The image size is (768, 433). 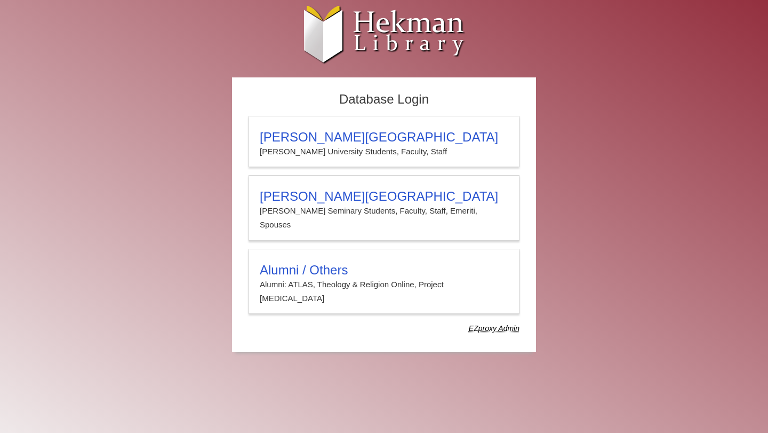 What do you see at coordinates (384, 99) in the screenshot?
I see `h2: Database Login` at bounding box center [384, 99].